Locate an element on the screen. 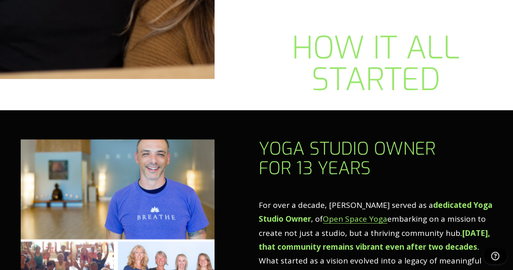 The image size is (513, 270). h2: YOGA STUDIO OWNER FOR 13 YEARS is located at coordinates (376, 159).